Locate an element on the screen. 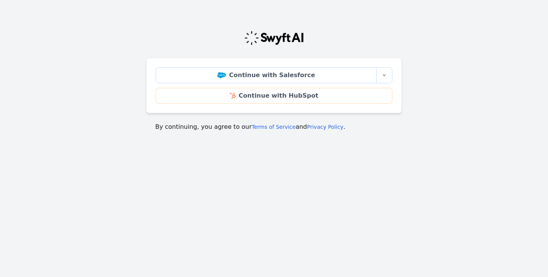 This screenshot has height=277, width=548. a: Privacy Policy is located at coordinates (325, 127).